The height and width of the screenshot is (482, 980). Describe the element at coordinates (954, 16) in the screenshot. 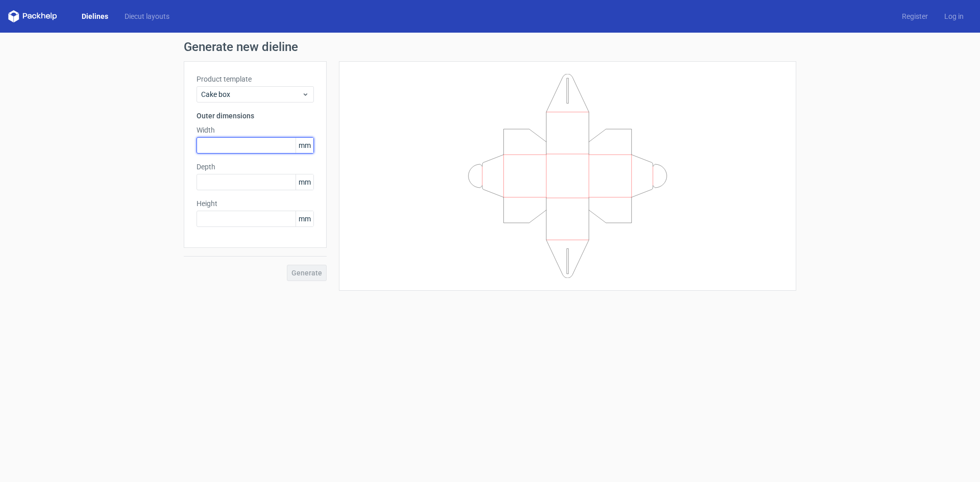

I see `a: Log in` at that location.